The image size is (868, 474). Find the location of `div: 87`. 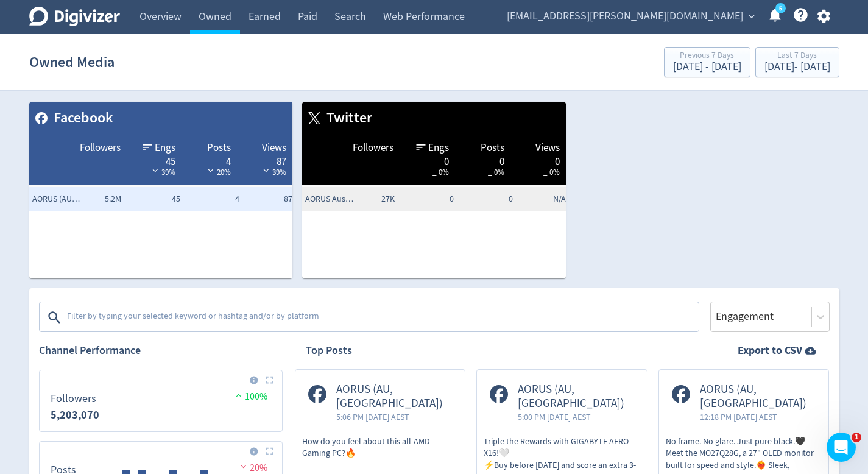

div: 87 is located at coordinates (264, 160).